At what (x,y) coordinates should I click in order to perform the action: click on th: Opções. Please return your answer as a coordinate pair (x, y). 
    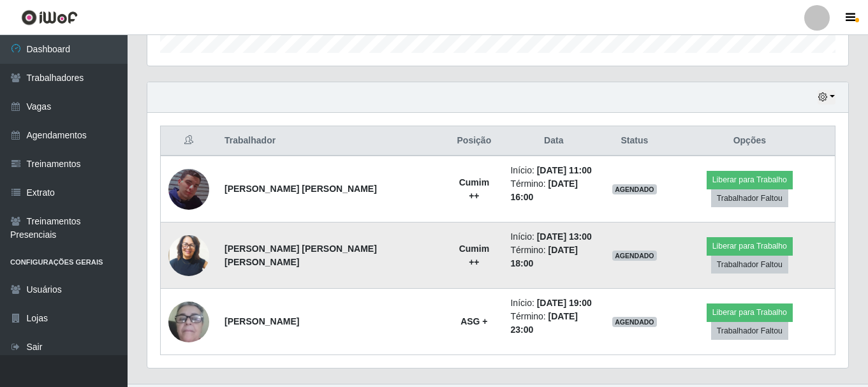
    Looking at the image, I should click on (749, 141).